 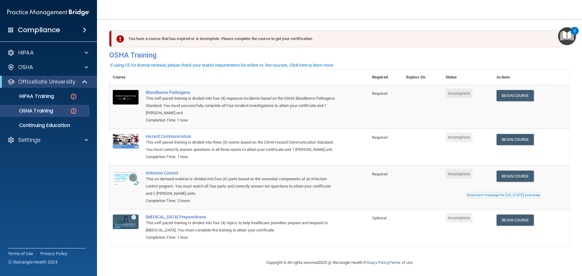 What do you see at coordinates (39, 30) in the screenshot?
I see `h4: Compliance` at bounding box center [39, 30].